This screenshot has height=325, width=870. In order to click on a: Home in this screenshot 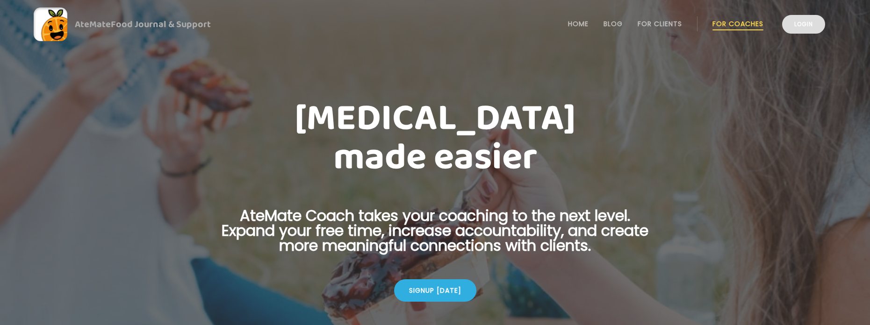, I will do `click(578, 24)`.